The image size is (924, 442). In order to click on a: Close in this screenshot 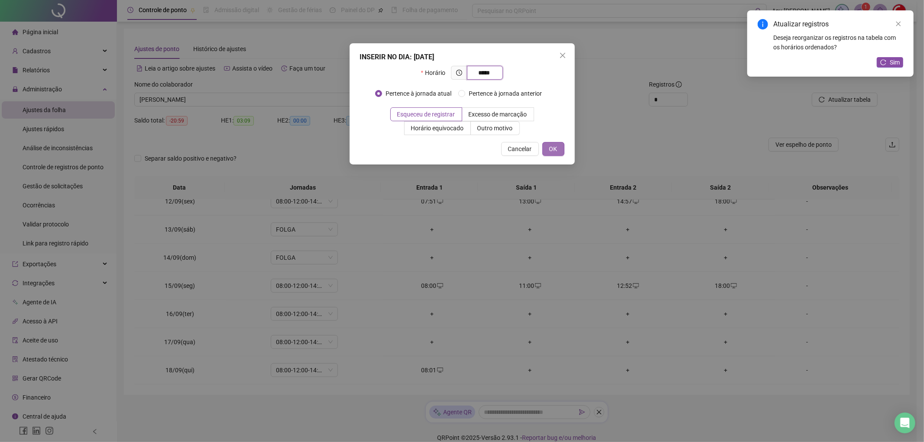, I will do `click(898, 24)`.